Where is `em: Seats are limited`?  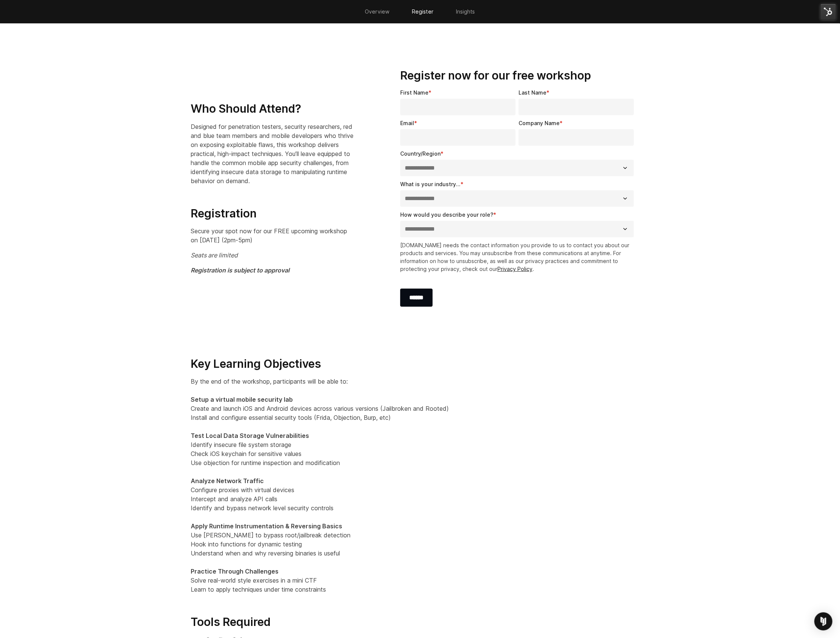 em: Seats are limited is located at coordinates (215, 255).